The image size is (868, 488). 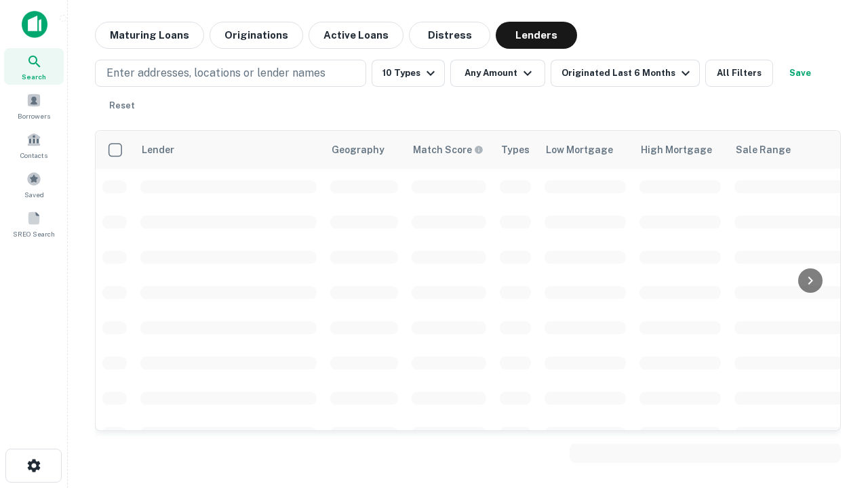 What do you see at coordinates (228, 149) in the screenshot?
I see `th: Lender` at bounding box center [228, 149].